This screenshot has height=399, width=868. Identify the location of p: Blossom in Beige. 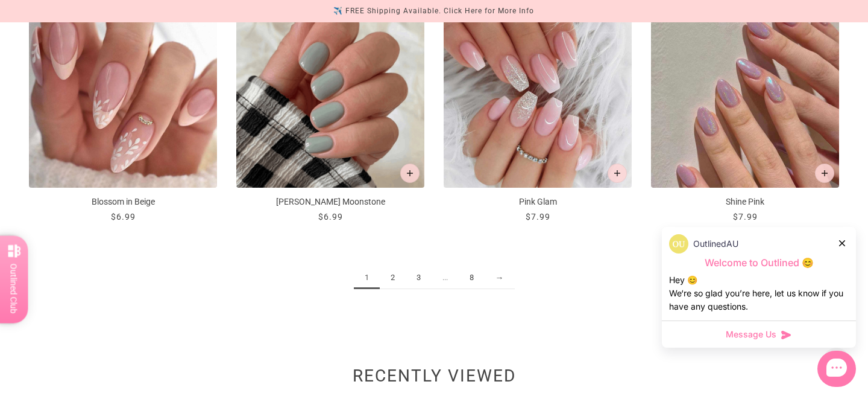
(123, 202).